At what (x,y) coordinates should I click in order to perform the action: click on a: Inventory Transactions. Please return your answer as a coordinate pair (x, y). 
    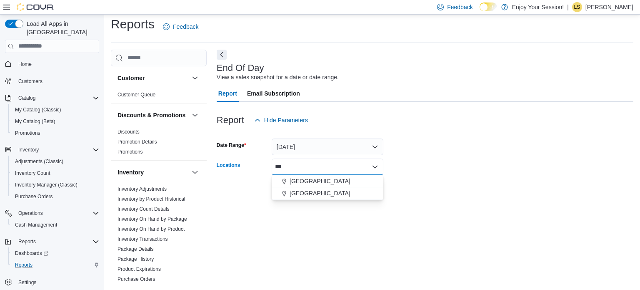
    Looking at the image, I should click on (143, 239).